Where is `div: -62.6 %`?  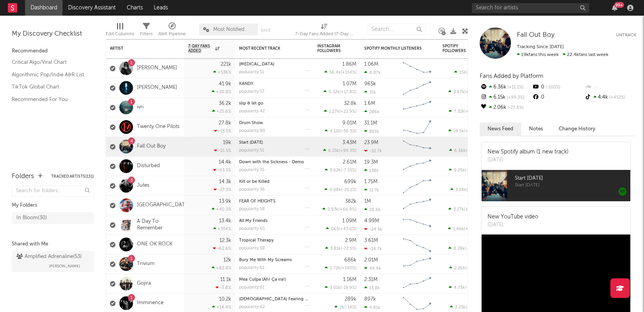 div: -62.6 % is located at coordinates (222, 249).